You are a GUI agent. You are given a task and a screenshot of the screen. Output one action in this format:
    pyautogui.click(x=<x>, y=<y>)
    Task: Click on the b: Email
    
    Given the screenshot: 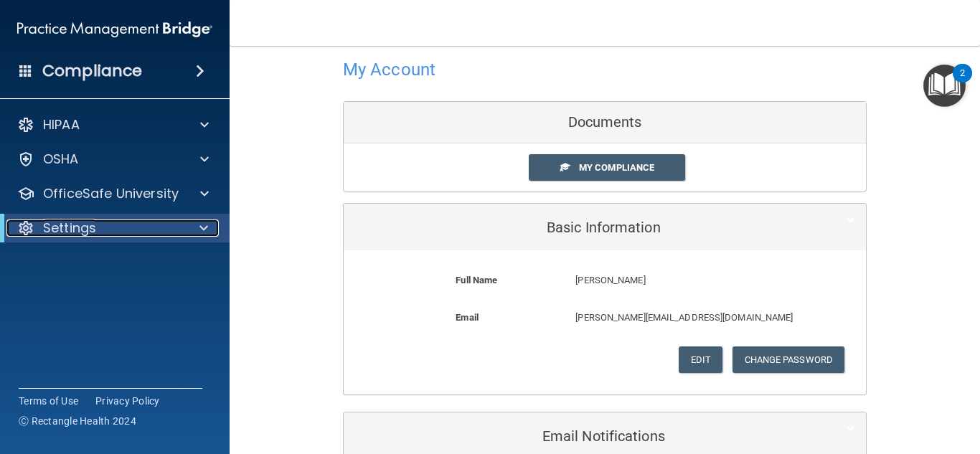 What is the action you would take?
    pyautogui.click(x=467, y=317)
    